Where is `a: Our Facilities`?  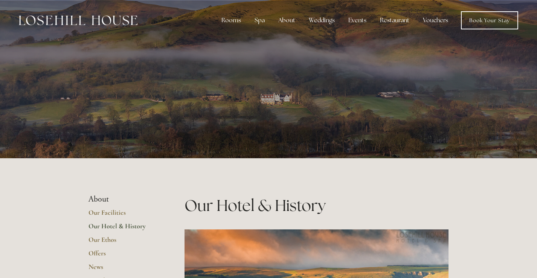 a: Our Facilities is located at coordinates (124, 215).